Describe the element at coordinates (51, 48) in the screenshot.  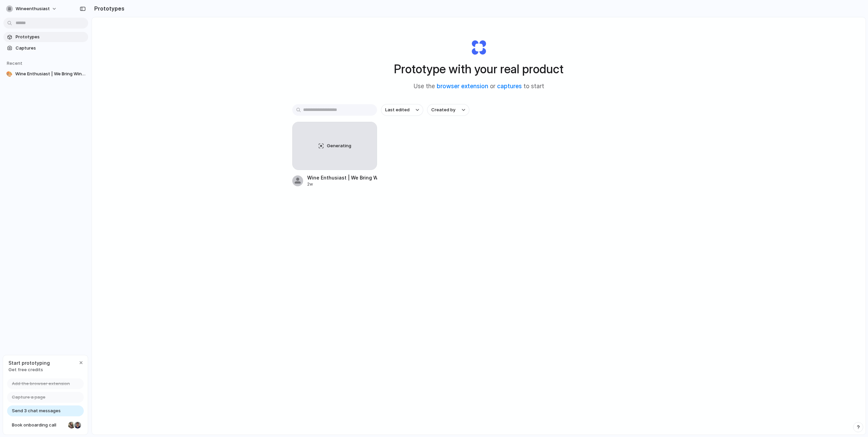
I see `span: Captures` at that location.